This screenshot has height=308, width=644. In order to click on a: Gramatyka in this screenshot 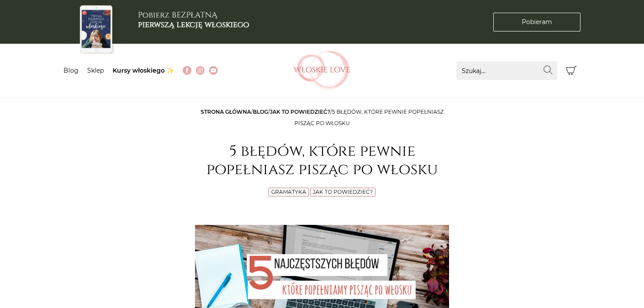, I will do `click(289, 191)`.